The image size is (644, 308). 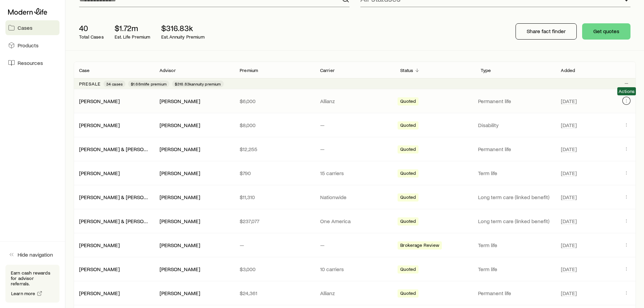 I want to click on p: $6,000, so click(x=274, y=101).